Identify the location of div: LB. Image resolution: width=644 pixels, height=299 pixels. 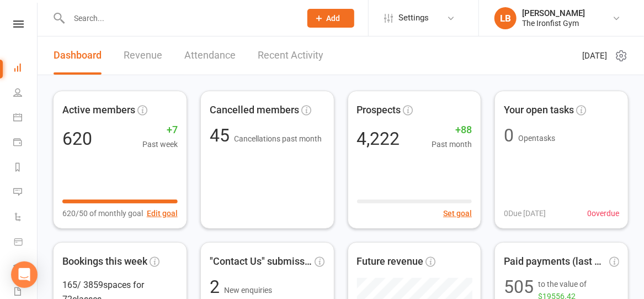
(506, 18).